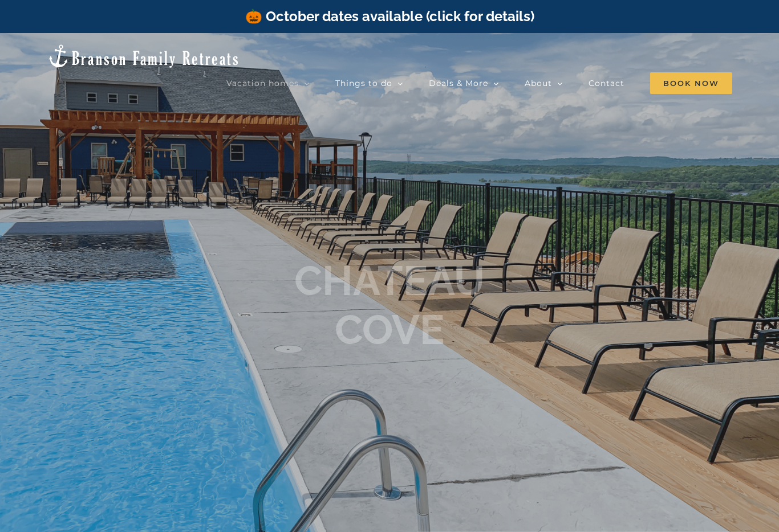 The image size is (779, 532). What do you see at coordinates (479, 83) in the screenshot?
I see `nav: Main Menu` at bounding box center [479, 83].